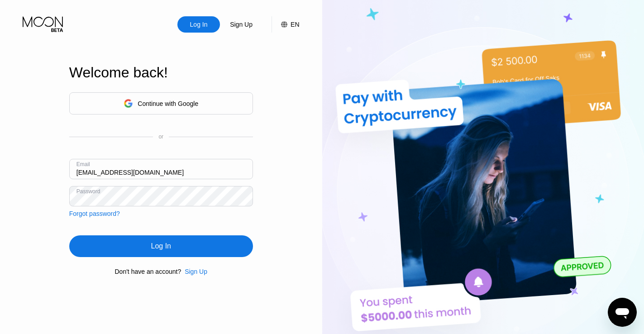 The width and height of the screenshot is (644, 334). Describe the element at coordinates (88, 192) in the screenshot. I see `div: Password` at that location.